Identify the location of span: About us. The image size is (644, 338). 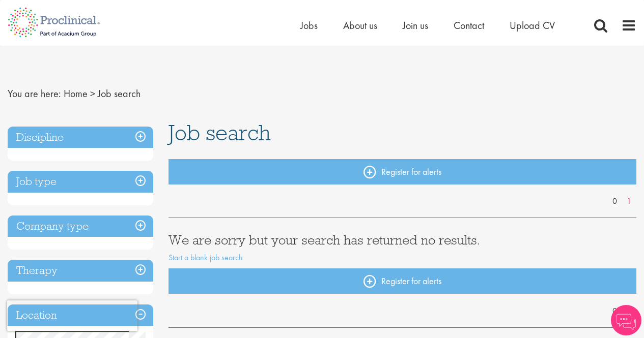
(360, 25).